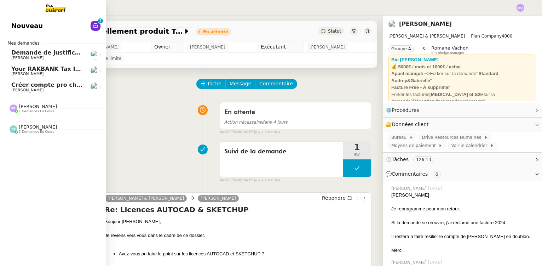 The image size is (542, 266). I want to click on p: 1, so click(101, 22).